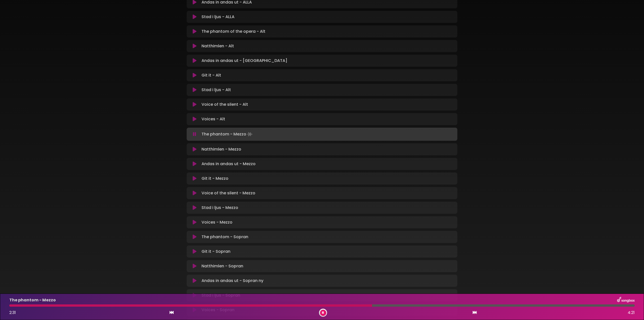 The height and width of the screenshot is (320, 644). Describe the element at coordinates (228, 164) in the screenshot. I see `p: Andas in andas ut - Mezzo` at that location.